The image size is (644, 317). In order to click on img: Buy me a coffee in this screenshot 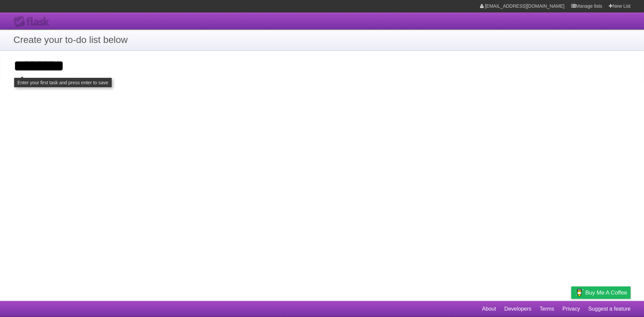, I will do `click(579, 293)`.